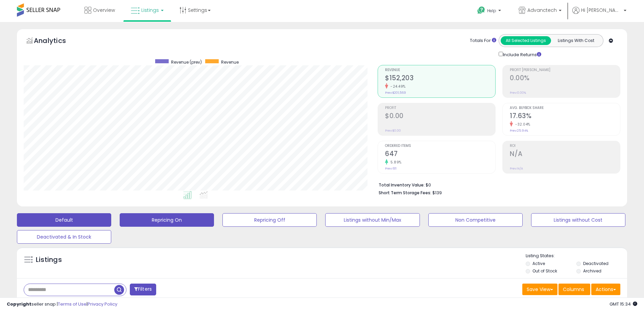 The image size is (644, 311). What do you see at coordinates (490, 11) in the screenshot?
I see `a: Help` at bounding box center [490, 11].